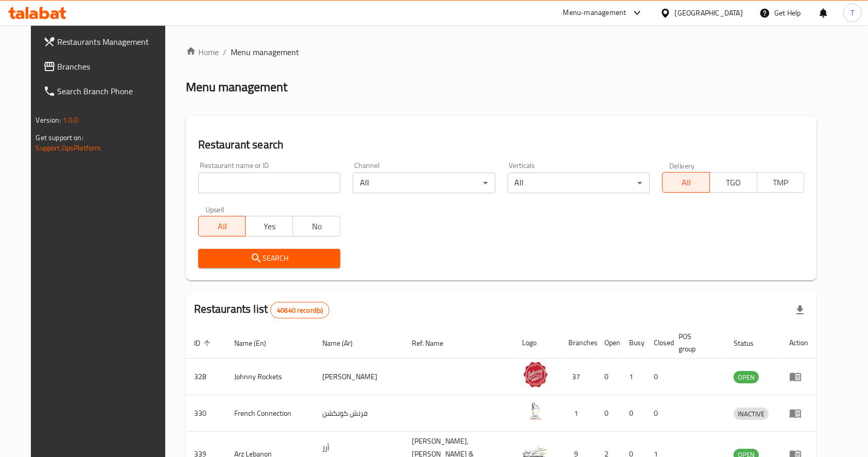  I want to click on td: فرنش كونكشن, so click(359, 413).